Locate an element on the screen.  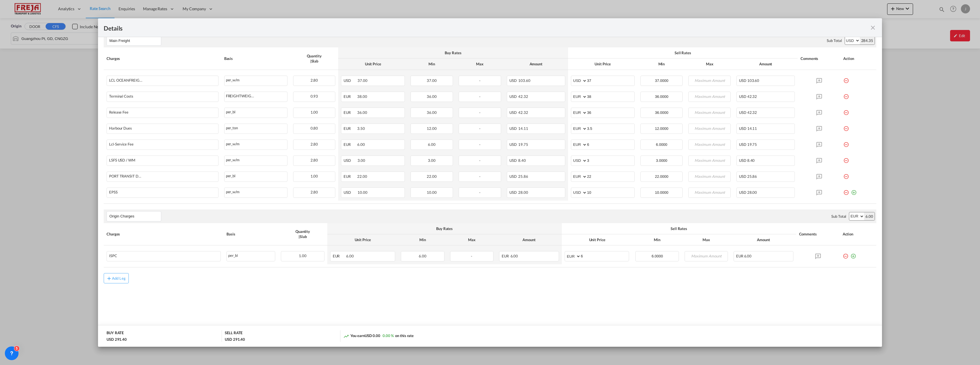
span: 3.00 is located at coordinates (361, 160).